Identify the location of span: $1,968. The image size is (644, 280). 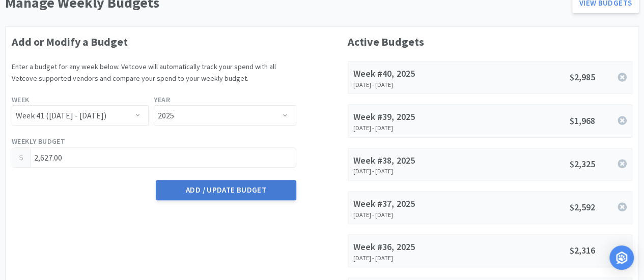
(583, 120).